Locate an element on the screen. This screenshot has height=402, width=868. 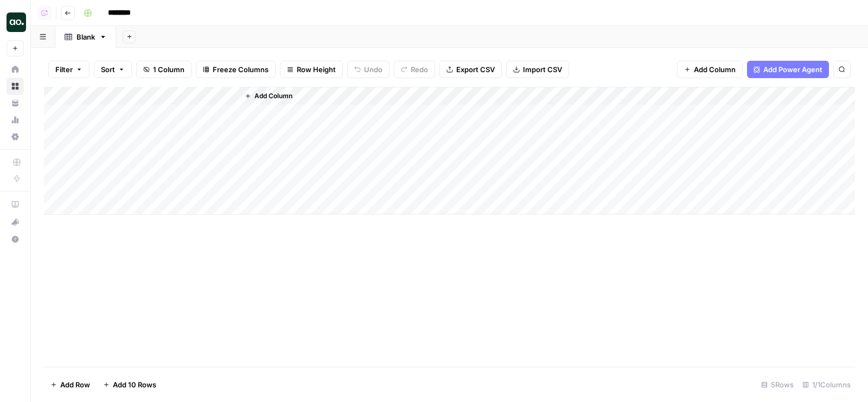
button: Add Row is located at coordinates (70, 385).